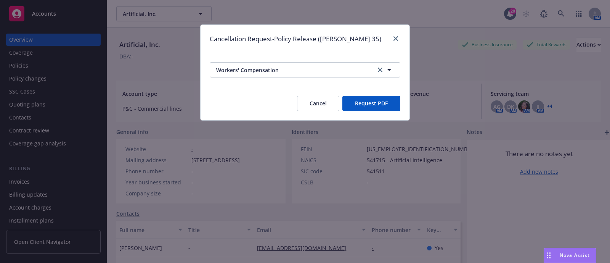 The image size is (610, 263). Describe the element at coordinates (570, 255) in the screenshot. I see `button: Nova Assist` at that location.